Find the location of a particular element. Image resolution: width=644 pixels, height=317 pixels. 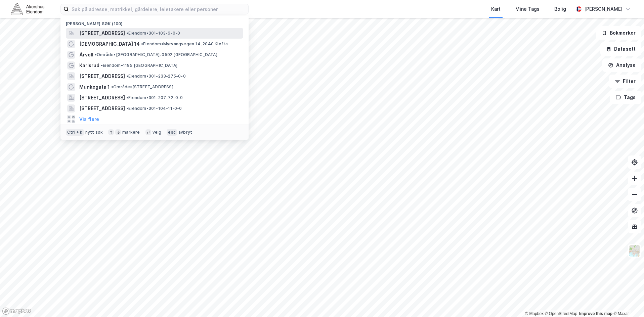

div: Ctrl + k is located at coordinates (75, 132).